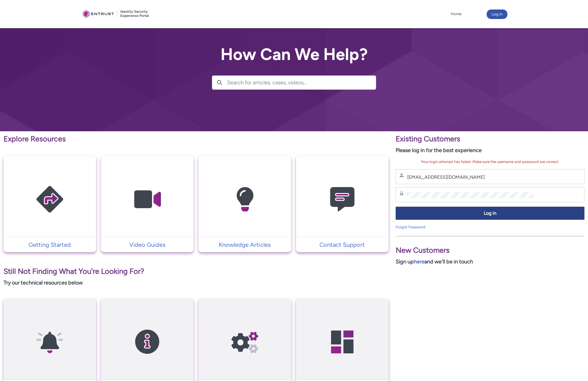 This screenshot has width=588, height=381. Describe the element at coordinates (456, 14) in the screenshot. I see `a: Home` at that location.